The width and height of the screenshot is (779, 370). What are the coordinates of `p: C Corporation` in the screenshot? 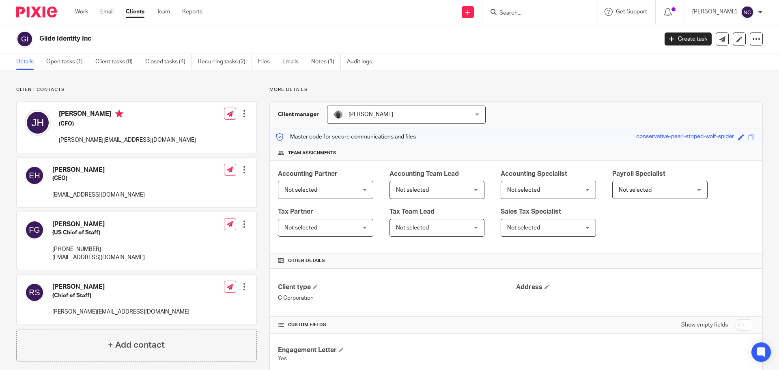 It's located at (397, 298).